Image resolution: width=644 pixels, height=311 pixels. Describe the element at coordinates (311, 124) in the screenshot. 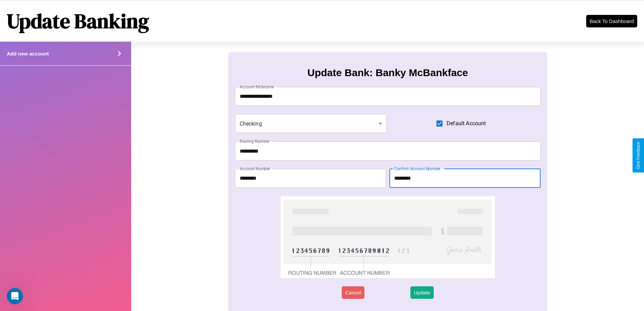

I see `div: Checking` at that location.